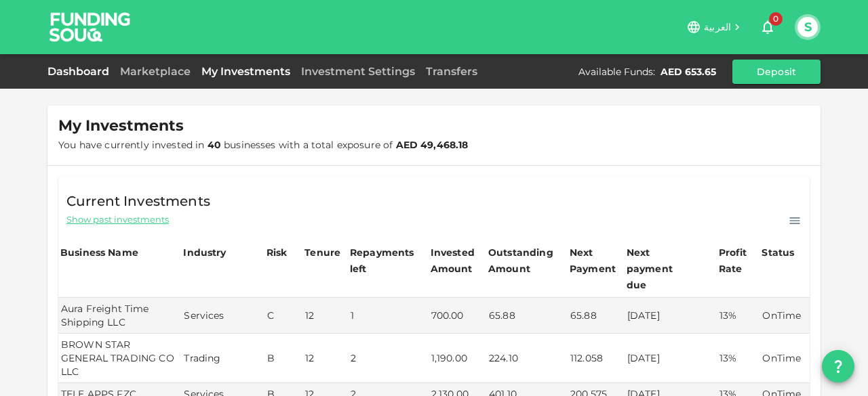  I want to click on td: 700.00, so click(457, 315).